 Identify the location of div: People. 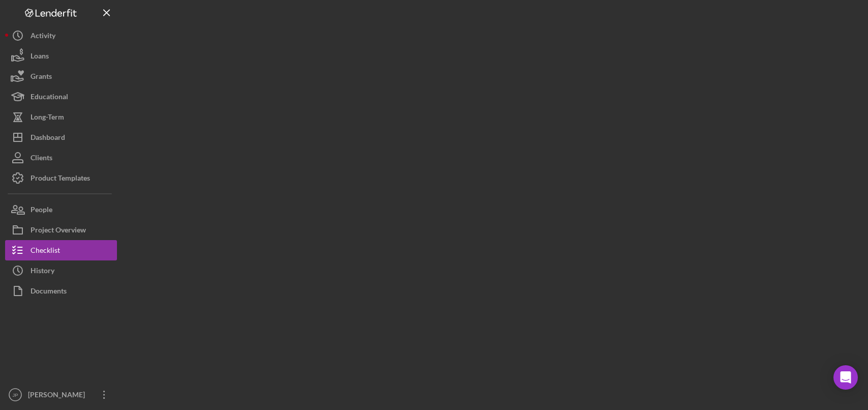
(41, 211).